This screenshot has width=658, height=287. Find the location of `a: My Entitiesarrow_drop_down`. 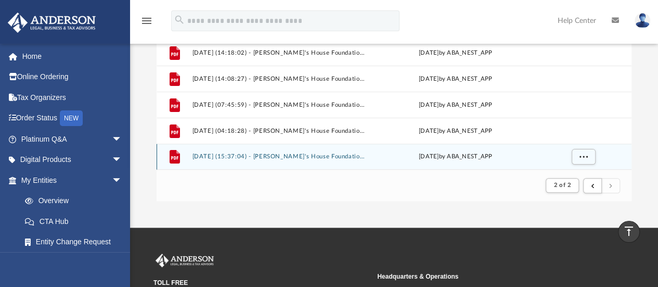

a: My Entitiesarrow_drop_down is located at coordinates (72, 180).